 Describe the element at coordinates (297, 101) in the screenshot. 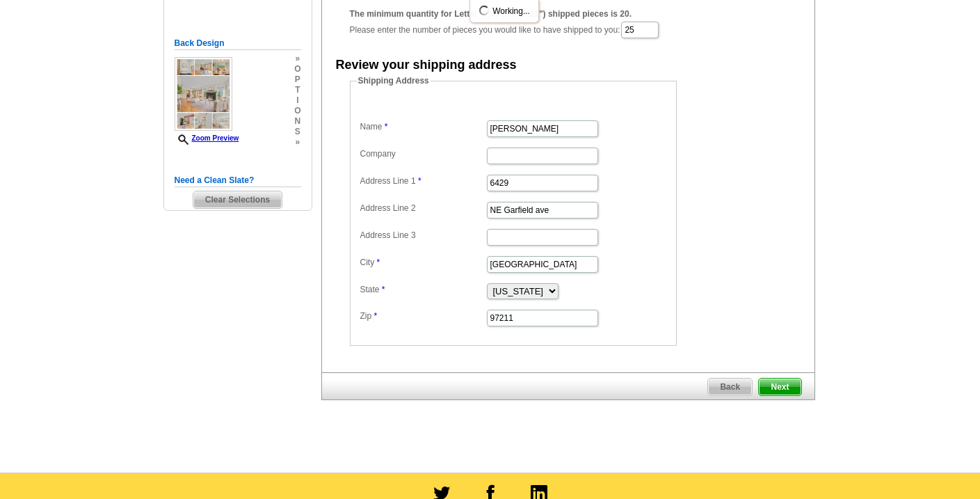

I see `span: i` at that location.